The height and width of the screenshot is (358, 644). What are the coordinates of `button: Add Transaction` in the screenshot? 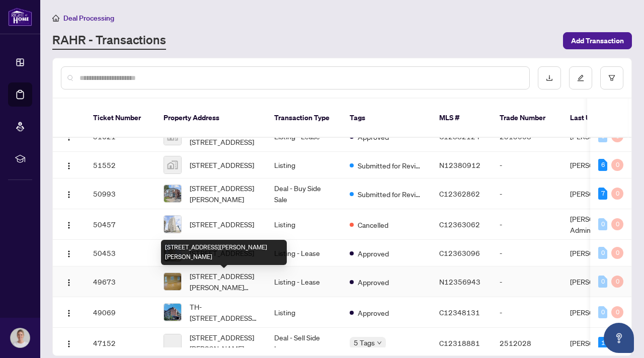 It's located at (597, 41).